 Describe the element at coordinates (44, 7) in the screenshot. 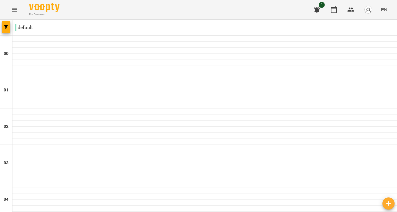

I see `img: Voopty Logo` at that location.